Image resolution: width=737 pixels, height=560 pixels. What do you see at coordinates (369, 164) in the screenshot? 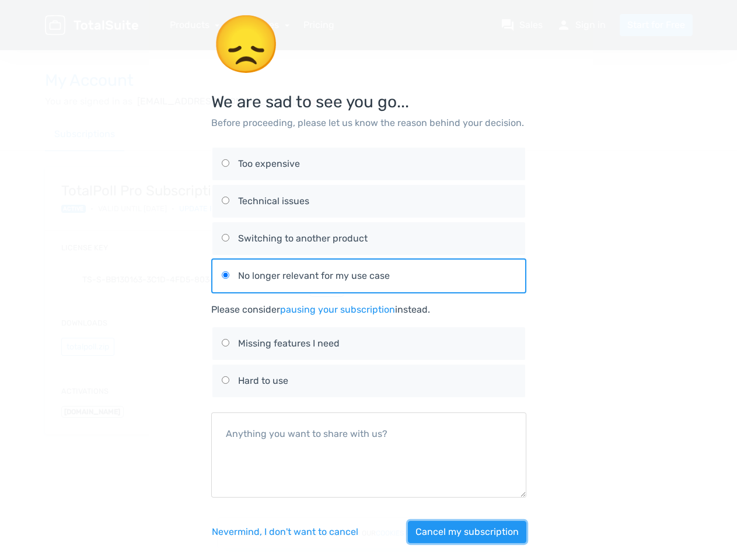
I see `label: Too expensive` at bounding box center [369, 164].